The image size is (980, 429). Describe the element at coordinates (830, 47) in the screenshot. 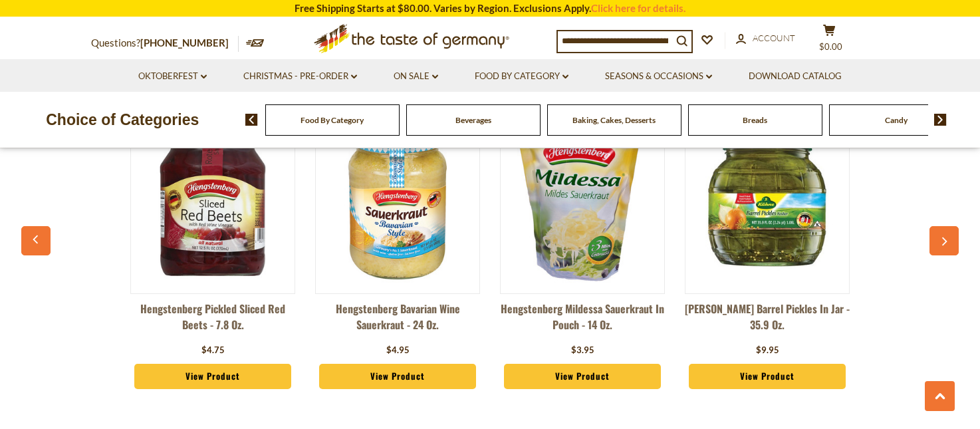

I see `span: $0.00` at that location.